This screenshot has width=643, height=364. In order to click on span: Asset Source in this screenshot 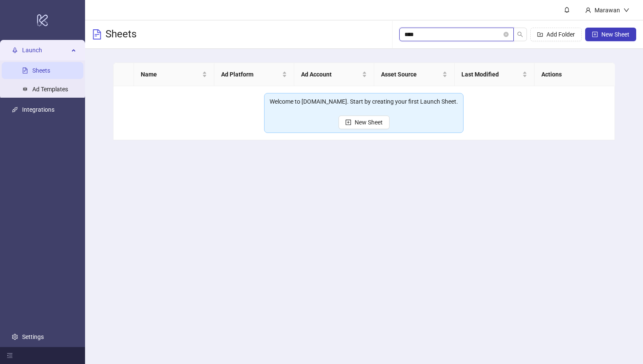, I will do `click(411, 75)`.